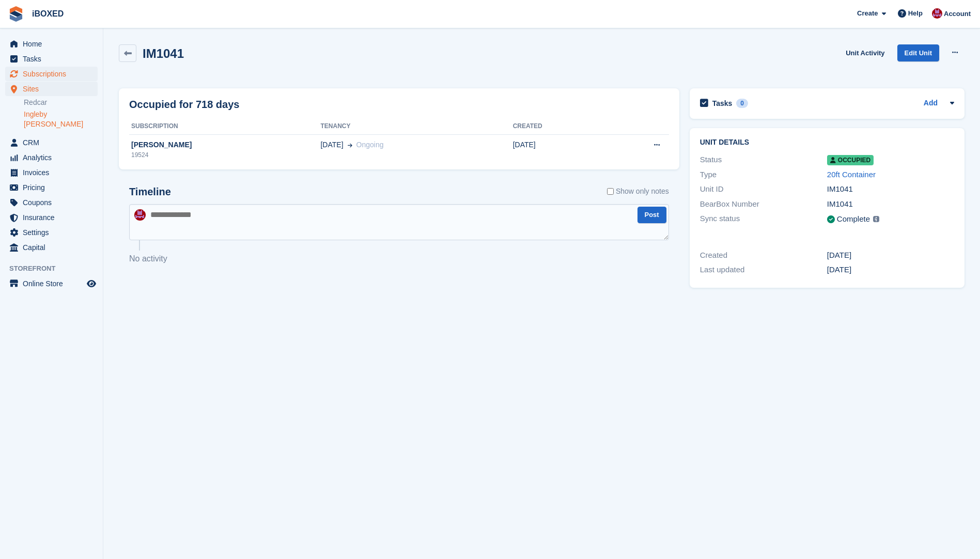 This screenshot has height=559, width=980. What do you see at coordinates (54, 89) in the screenshot?
I see `span: Sites` at bounding box center [54, 89].